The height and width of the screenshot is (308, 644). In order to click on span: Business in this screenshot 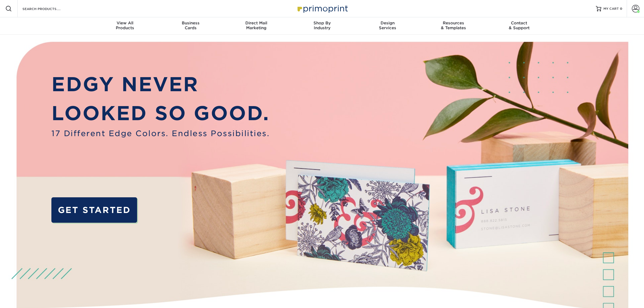, I will do `click(190, 23)`.